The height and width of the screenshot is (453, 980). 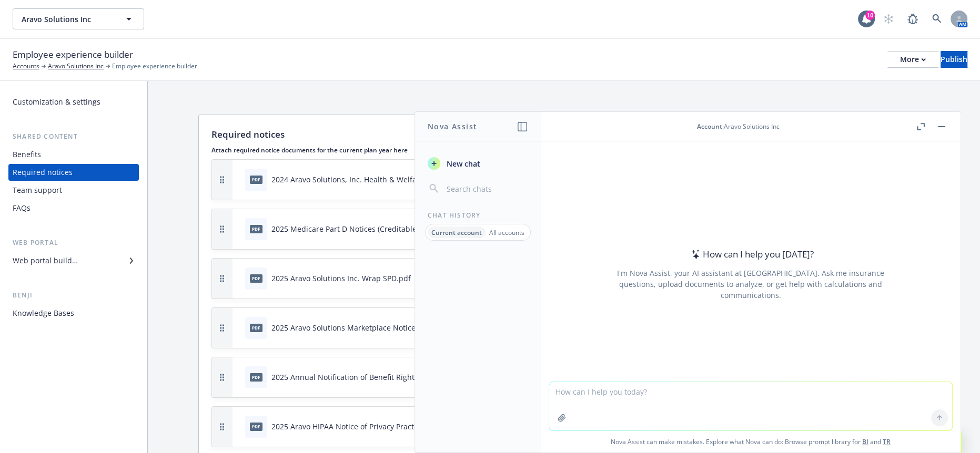 What do you see at coordinates (74, 136) in the screenshot?
I see `div: Shared content` at bounding box center [74, 136].